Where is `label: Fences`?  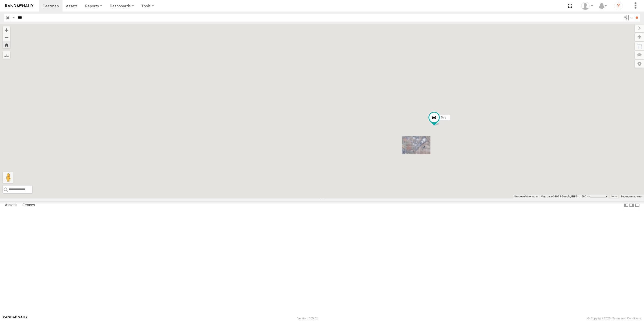 label: Fences is located at coordinates (29, 205).